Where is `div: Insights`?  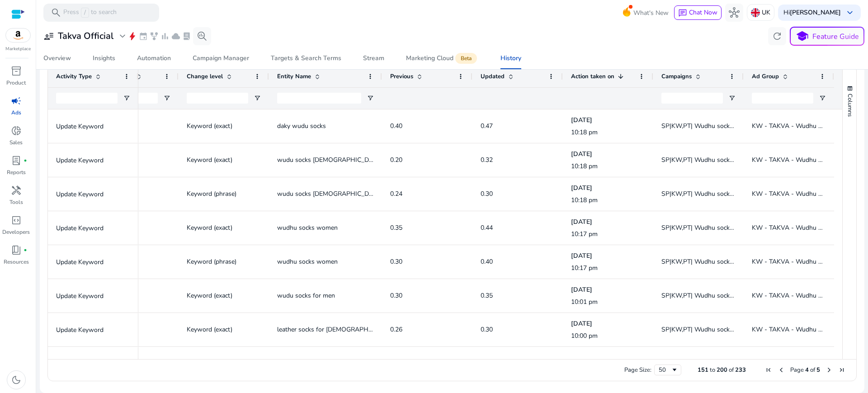
div: Insights is located at coordinates (104, 58).